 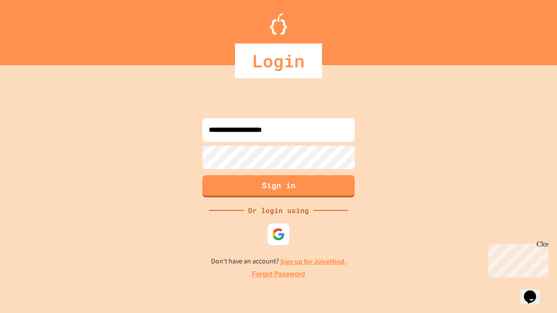 I want to click on div: Chat with us now!Close, so click(x=32, y=29).